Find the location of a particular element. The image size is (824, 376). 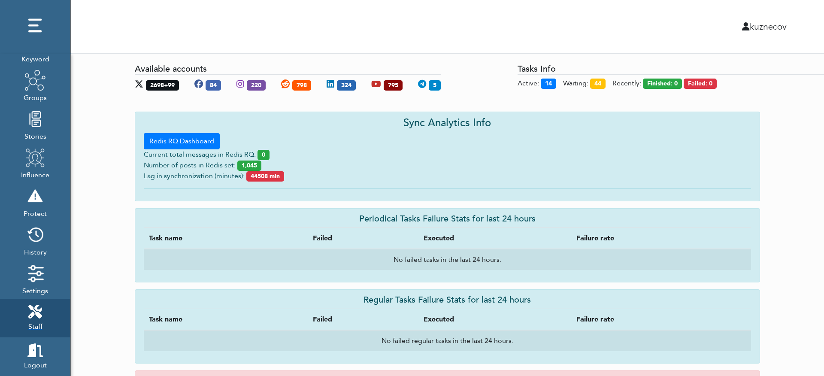

div: Reddit is located at coordinates (296, 85).